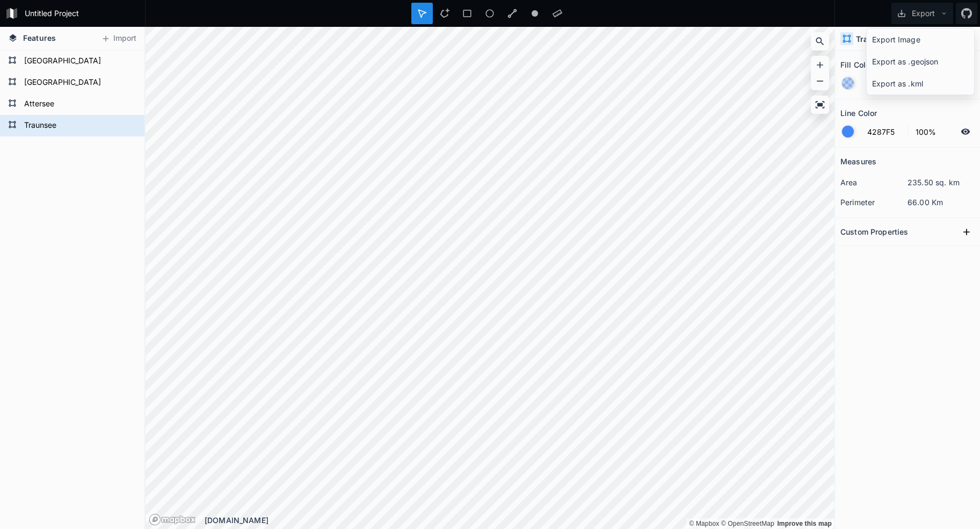  What do you see at coordinates (39, 38) in the screenshot?
I see `span: Features` at bounding box center [39, 38].